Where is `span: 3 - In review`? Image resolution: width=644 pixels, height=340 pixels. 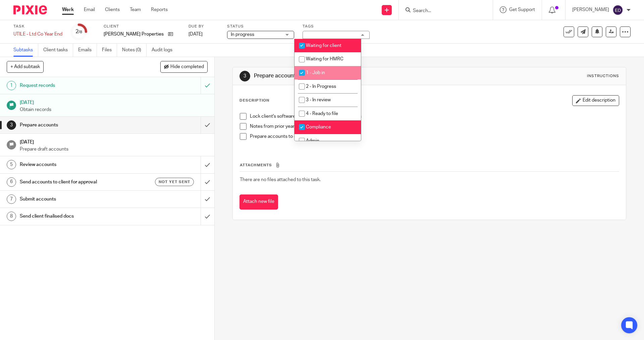
span: 3 - In review is located at coordinates (318, 100).